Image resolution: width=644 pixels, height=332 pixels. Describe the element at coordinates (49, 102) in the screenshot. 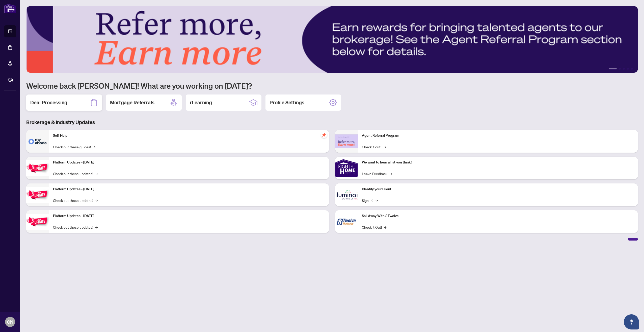

I see `h2: Deal Processing` at that location.